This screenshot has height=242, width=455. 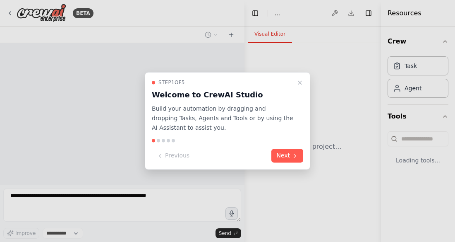 What do you see at coordinates (223, 118) in the screenshot?
I see `p: Build your automation by dragging and dropping Tasks, Agents and Tools or by using the AI Assista...` at bounding box center [223, 118].